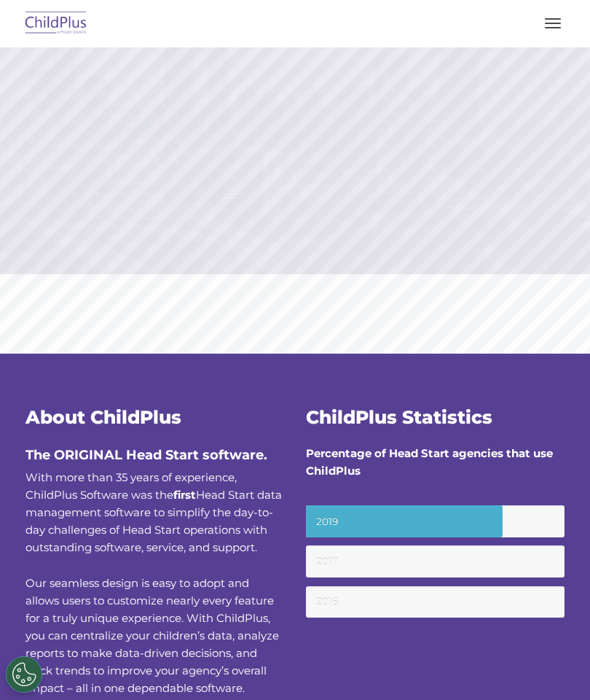  What do you see at coordinates (435, 561) in the screenshot?
I see `small: 2017` at bounding box center [435, 561].